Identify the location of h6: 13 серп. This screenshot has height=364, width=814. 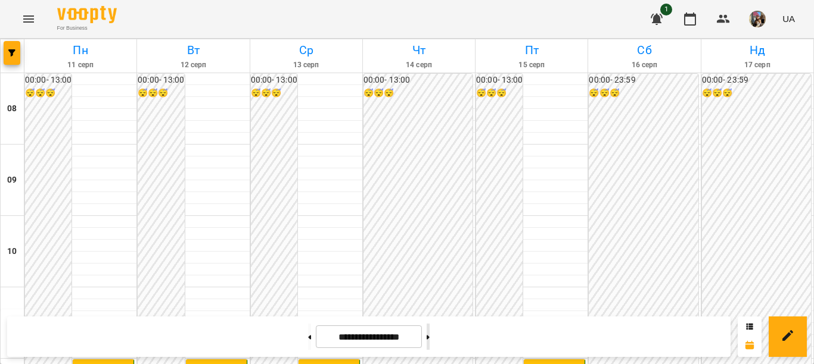
(306, 65).